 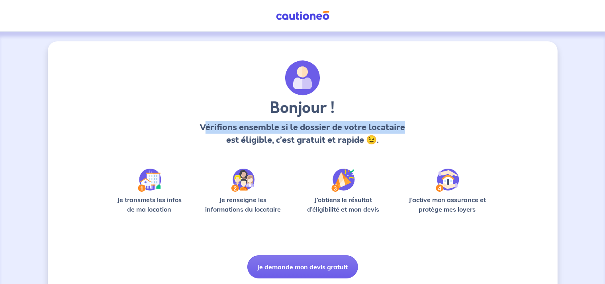 I want to click on img: archivate, so click(x=303, y=78).